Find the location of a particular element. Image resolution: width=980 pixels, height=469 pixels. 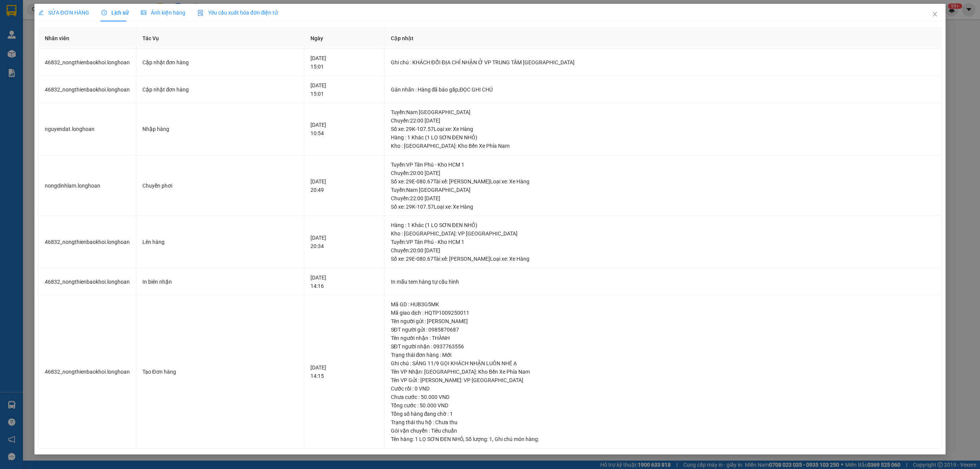

th: Tác Vụ is located at coordinates (220, 38).